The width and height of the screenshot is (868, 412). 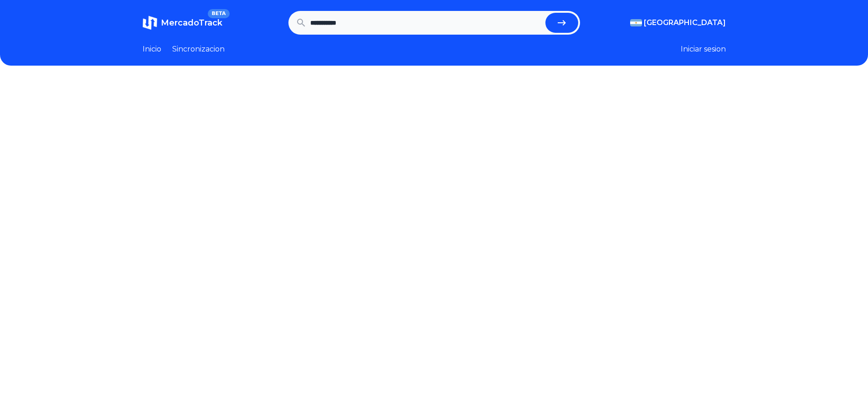 What do you see at coordinates (218, 14) in the screenshot?
I see `span: BETA` at bounding box center [218, 14].